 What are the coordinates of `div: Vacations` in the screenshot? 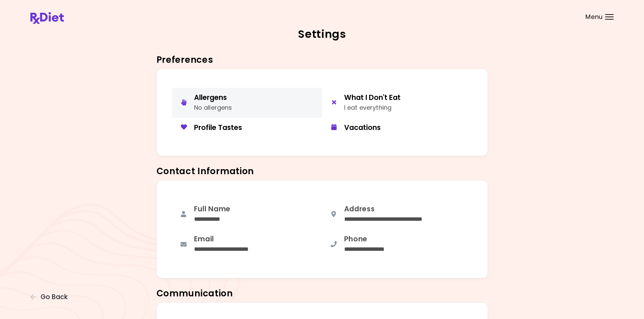 It's located at (406, 127).